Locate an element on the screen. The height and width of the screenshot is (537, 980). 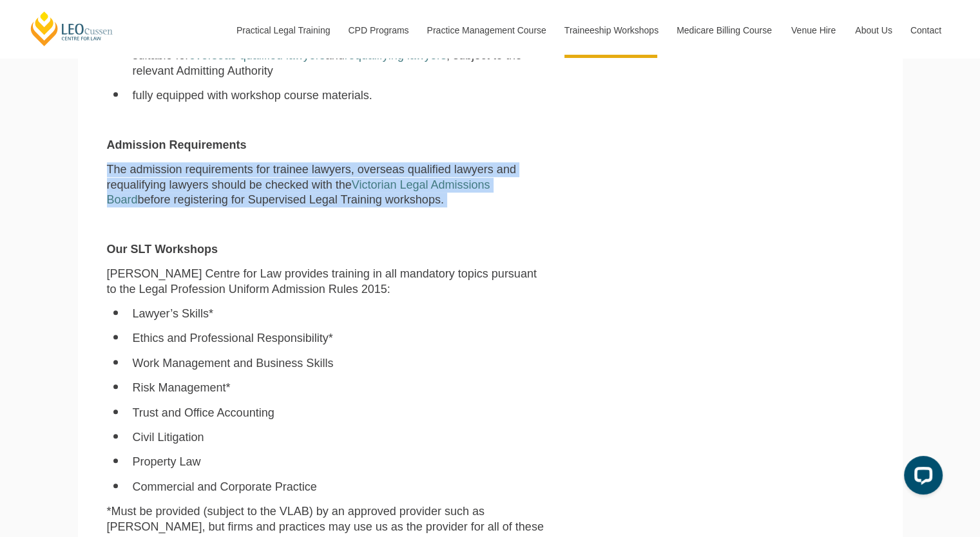
li: Ethics and Professional Responsibility* is located at coordinates (340, 338).